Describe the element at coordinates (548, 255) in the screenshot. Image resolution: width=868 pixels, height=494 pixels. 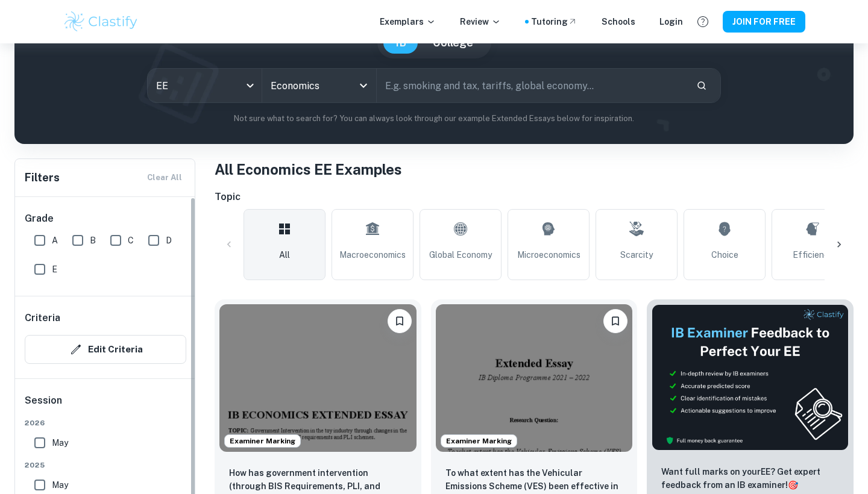
I see `span: Microeconomics` at that location.